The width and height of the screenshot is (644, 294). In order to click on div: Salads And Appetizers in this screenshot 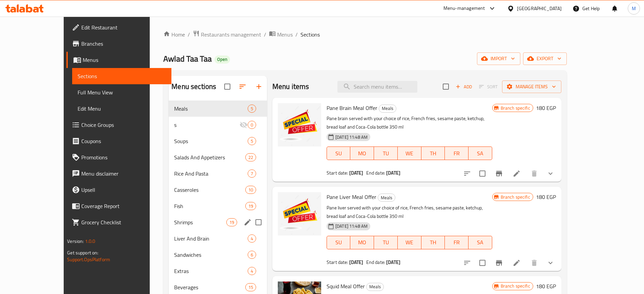, I will do `click(209, 157)`.